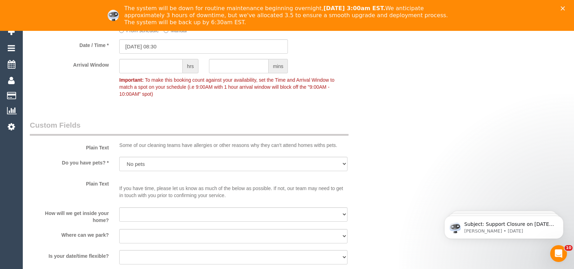 Image resolution: width=574 pixels, height=269 pixels. Describe the element at coordinates (190, 66) in the screenshot. I see `span: hrs` at that location.